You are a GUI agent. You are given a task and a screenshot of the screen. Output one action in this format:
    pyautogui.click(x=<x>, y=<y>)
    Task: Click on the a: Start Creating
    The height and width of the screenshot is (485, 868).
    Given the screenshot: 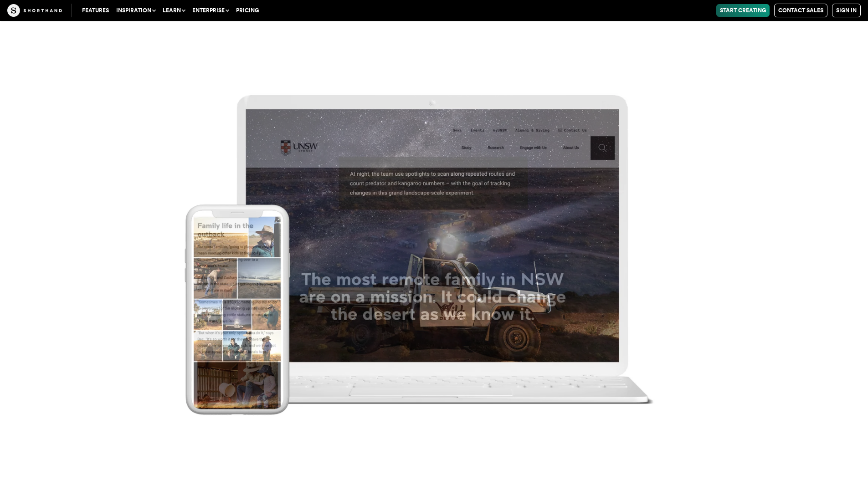 What is the action you would take?
    pyautogui.click(x=742, y=11)
    